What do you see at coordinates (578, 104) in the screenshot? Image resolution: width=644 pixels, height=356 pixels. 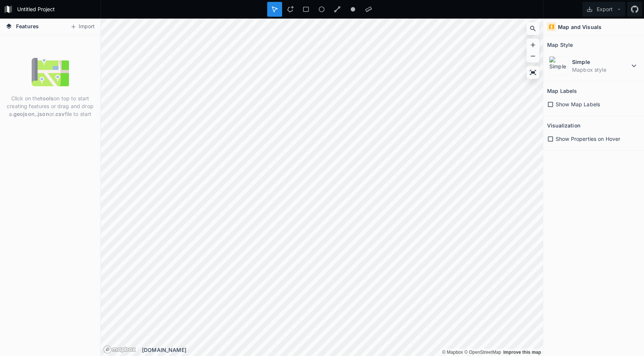 I see `span: Show Map Labels` at bounding box center [578, 104].